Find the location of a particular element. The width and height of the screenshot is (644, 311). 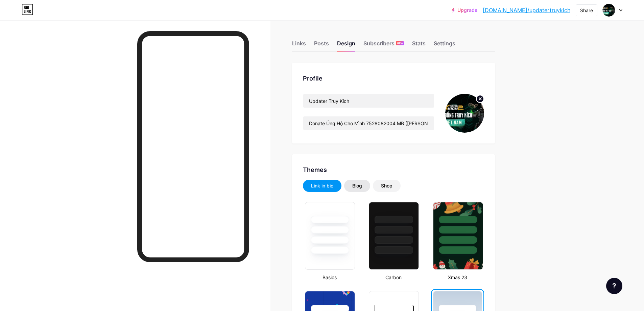

a: Upgrade is located at coordinates (464, 11).